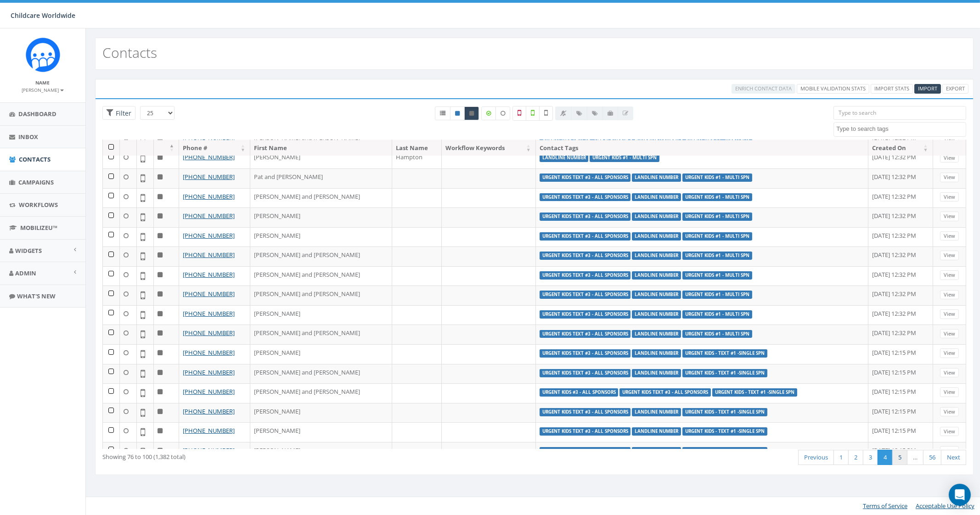 The width and height of the screenshot is (980, 515). What do you see at coordinates (546, 113) in the screenshot?
I see `label: Not Validated` at bounding box center [546, 113].